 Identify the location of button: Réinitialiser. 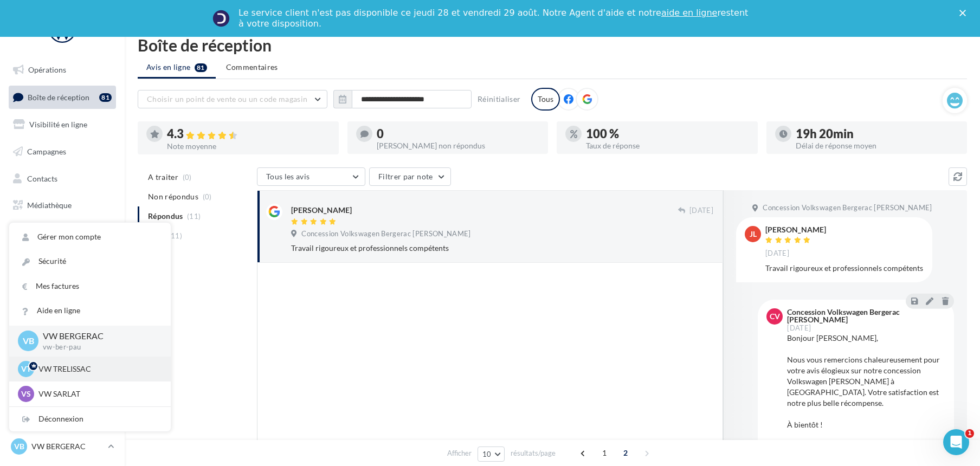
(499, 99).